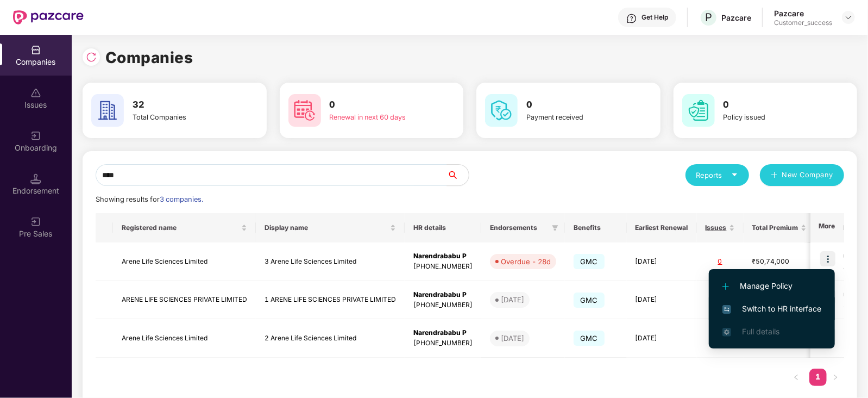 The height and width of the screenshot is (398, 868). I want to click on span: Endorsements, so click(518, 228).